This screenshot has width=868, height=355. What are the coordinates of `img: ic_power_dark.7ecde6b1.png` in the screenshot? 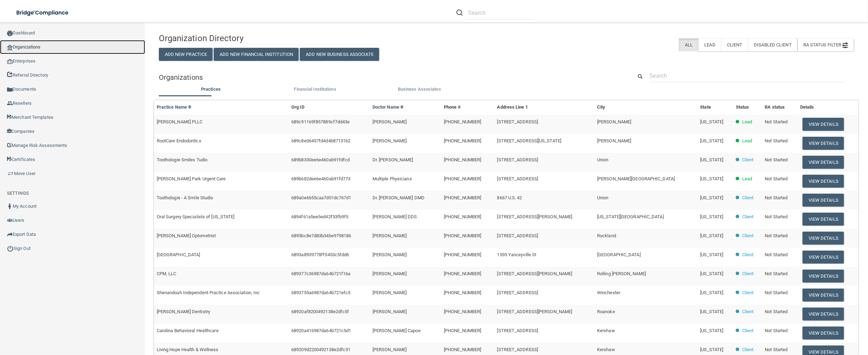 It's located at (10, 248).